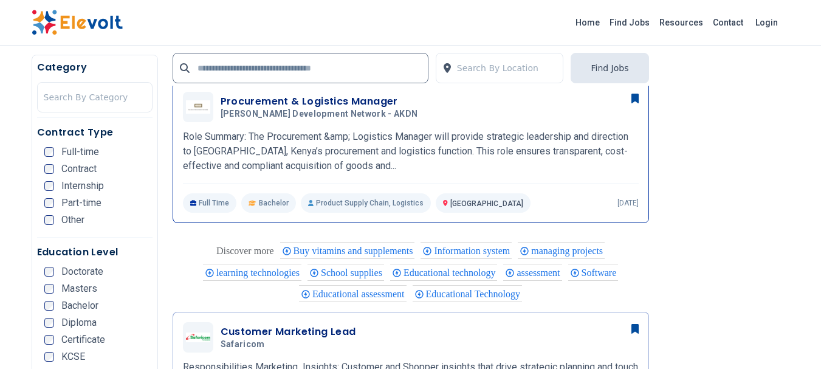 Image resolution: width=821 pixels, height=369 pixels. Describe the element at coordinates (767, 22) in the screenshot. I see `a: Login` at that location.